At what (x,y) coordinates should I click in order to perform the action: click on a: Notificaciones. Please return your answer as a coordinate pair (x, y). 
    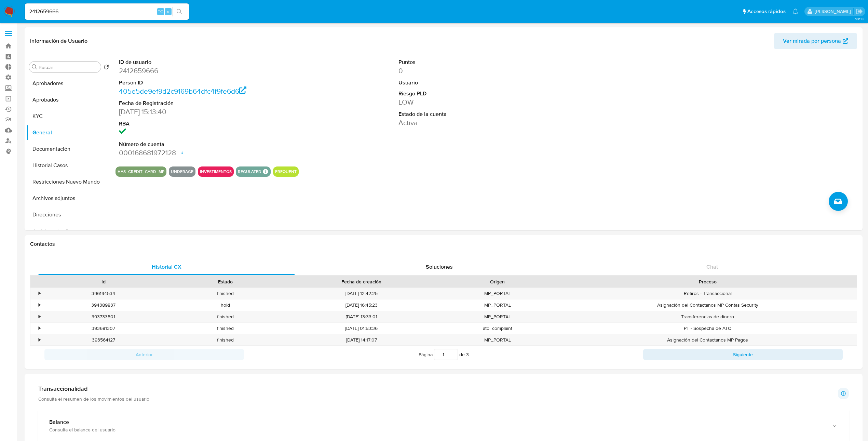
    Looking at the image, I should click on (795, 12).